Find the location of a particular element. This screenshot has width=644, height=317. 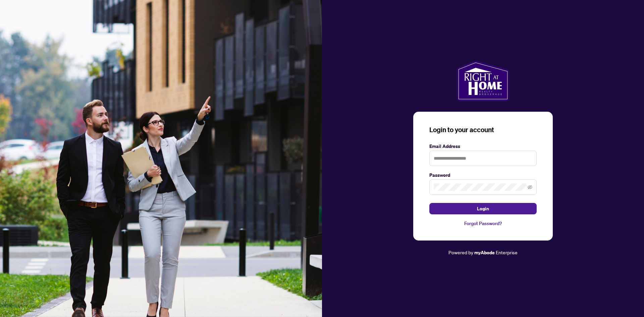

h3: Login to your account is located at coordinates (483, 130).